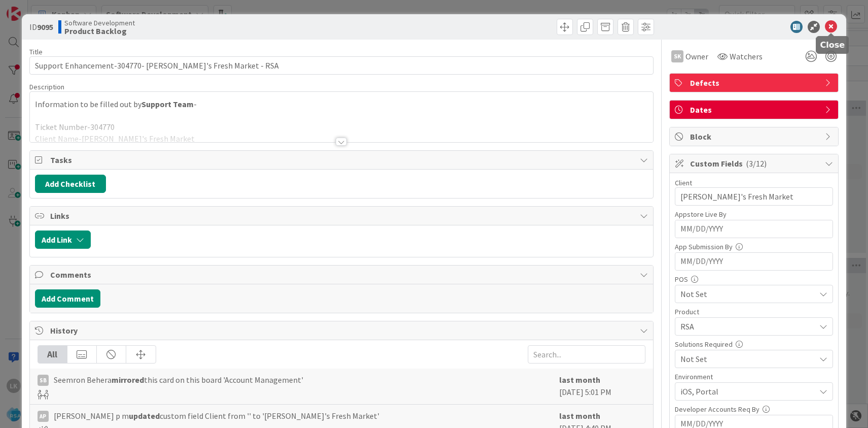 The width and height of the screenshot is (868, 428). What do you see at coordinates (43, 380) in the screenshot?
I see `div: SB` at bounding box center [43, 380].